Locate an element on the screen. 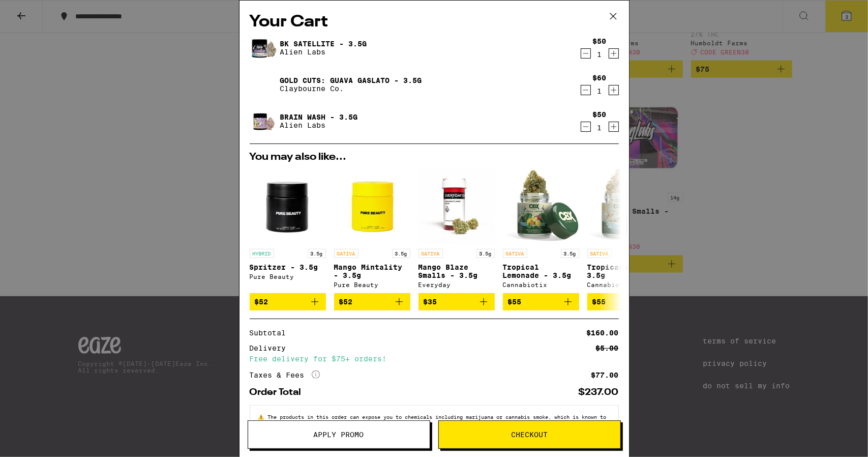 This screenshot has height=457, width=868. p: Tropical Lemonade - 3.5g is located at coordinates (541, 271).